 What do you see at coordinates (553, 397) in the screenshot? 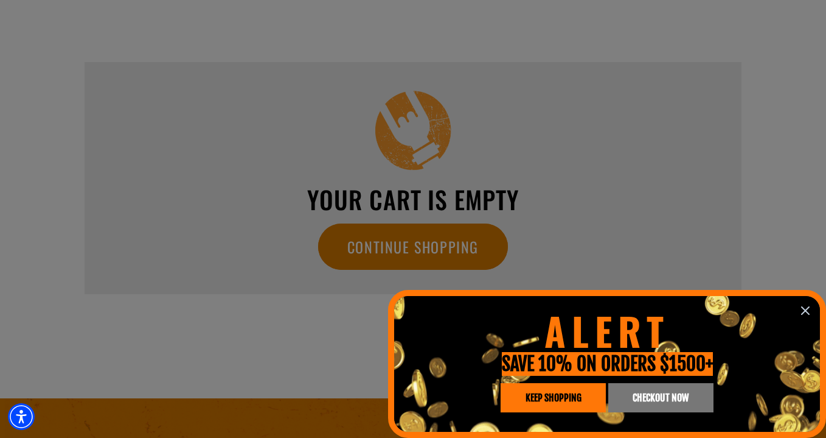
I see `a: KEEP SHOPPING` at bounding box center [553, 397].